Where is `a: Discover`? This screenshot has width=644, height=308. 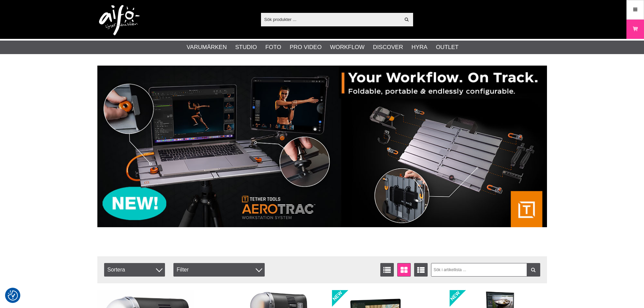
a: Discover is located at coordinates (388, 47).